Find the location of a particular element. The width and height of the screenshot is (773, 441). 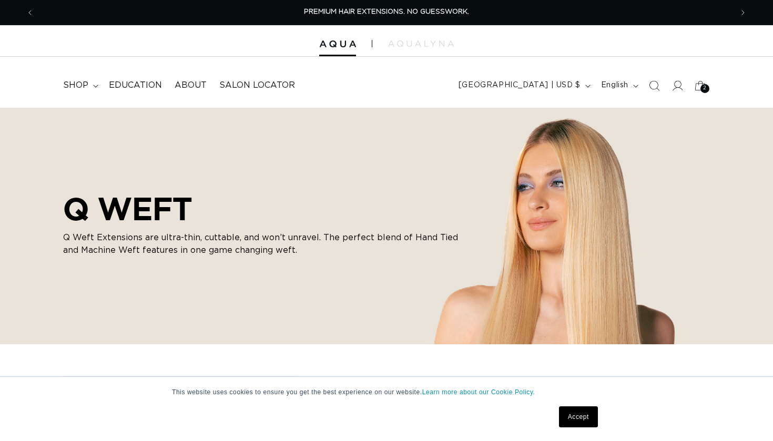

summary: Search is located at coordinates (654, 86).